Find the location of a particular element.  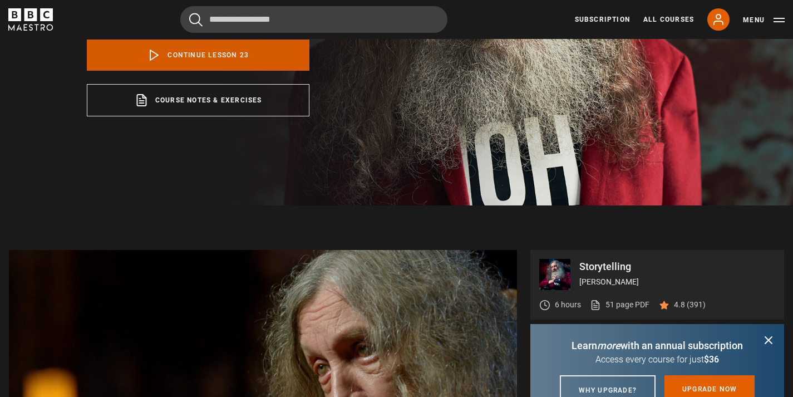

p: 6 hours is located at coordinates (568, 305).